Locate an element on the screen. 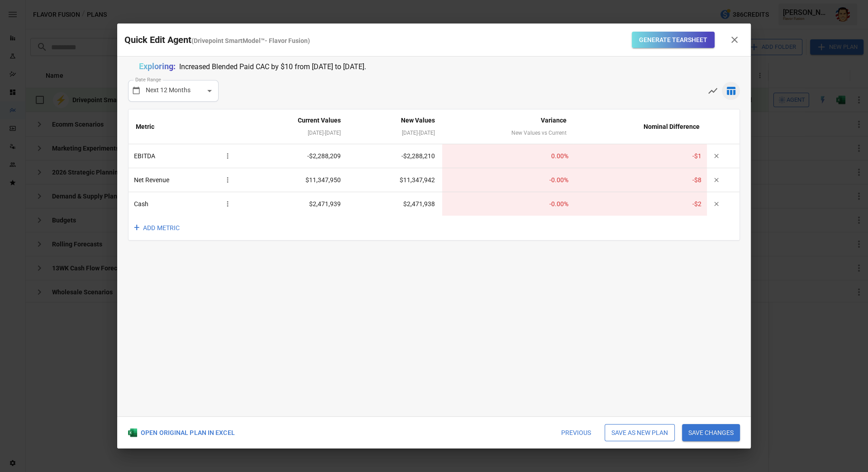 This screenshot has height=472, width=868. th: Current Values is located at coordinates (294, 127).